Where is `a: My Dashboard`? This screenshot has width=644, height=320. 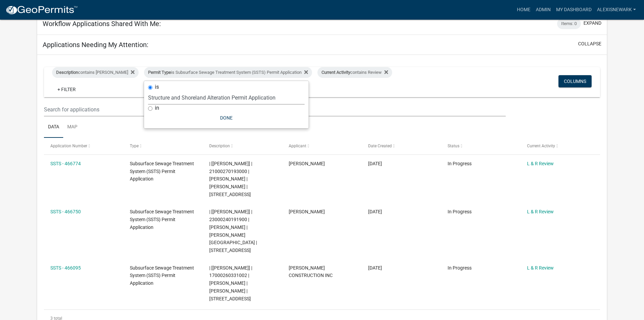
a: My Dashboard is located at coordinates (574, 10).